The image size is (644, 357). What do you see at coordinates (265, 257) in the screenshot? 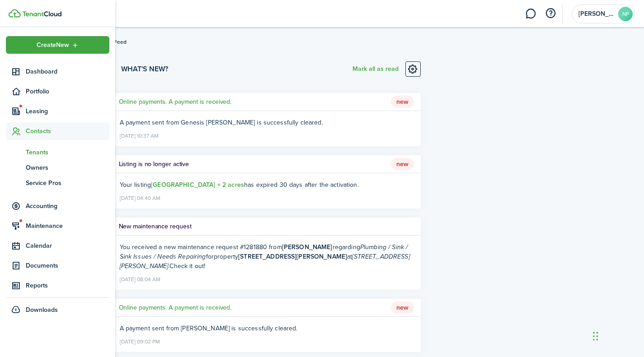
I see `ng-component: You received a new maintenance request #1281880 from regarding for Check it out!` at bounding box center [265, 257].